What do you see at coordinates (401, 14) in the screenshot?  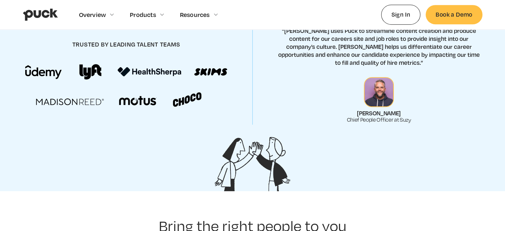 I see `a: Sign In` at bounding box center [401, 14].